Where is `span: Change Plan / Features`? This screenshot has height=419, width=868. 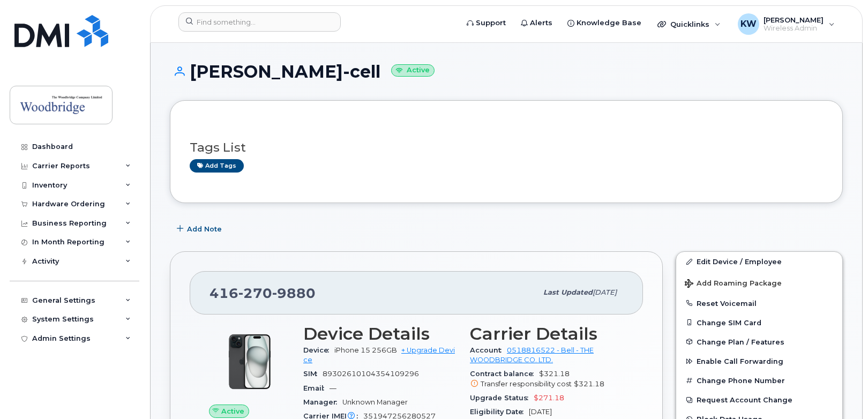 span: Change Plan / Features is located at coordinates (741, 341).